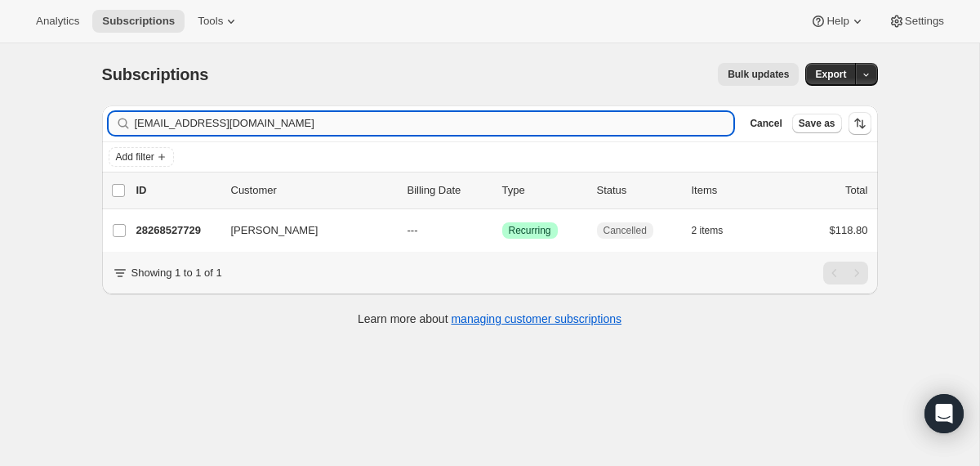 This screenshot has width=980, height=466. Describe the element at coordinates (218, 22) in the screenshot. I see `button: Tools` at that location.